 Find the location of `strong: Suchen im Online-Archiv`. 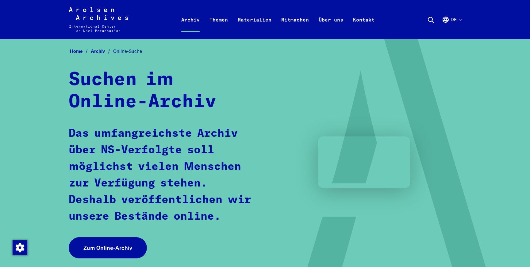

strong: Suchen im Online-Archiv is located at coordinates (142, 91).